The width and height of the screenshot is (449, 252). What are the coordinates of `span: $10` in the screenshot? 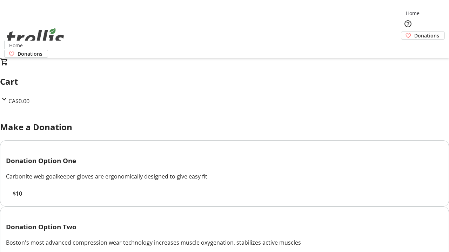 It's located at (17, 194).